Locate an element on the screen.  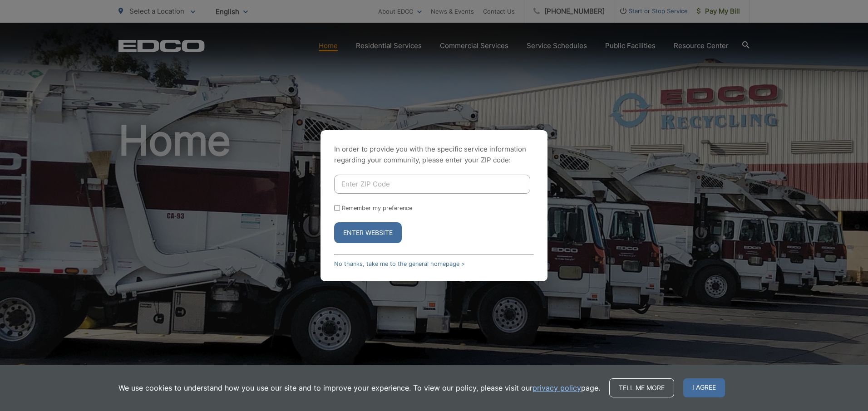
a: No thanks, take me to the general homepage > is located at coordinates (399, 264).